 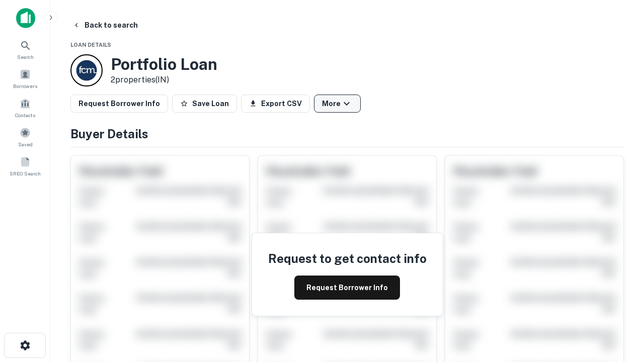 What do you see at coordinates (25, 49) in the screenshot?
I see `div: Search` at bounding box center [25, 49].